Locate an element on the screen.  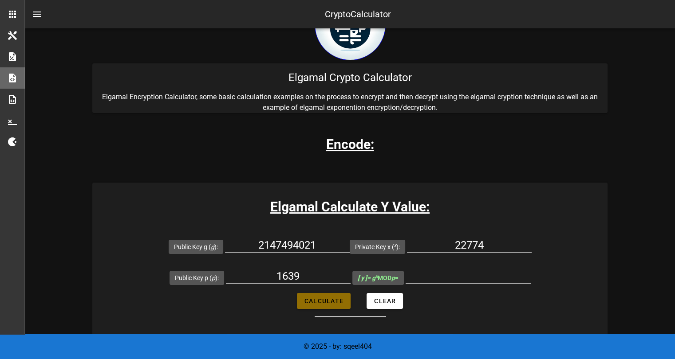
p: Elgamal Encryption Calculator, some basic calculation examples on the process to encrypt and then... is located at coordinates (349, 102).